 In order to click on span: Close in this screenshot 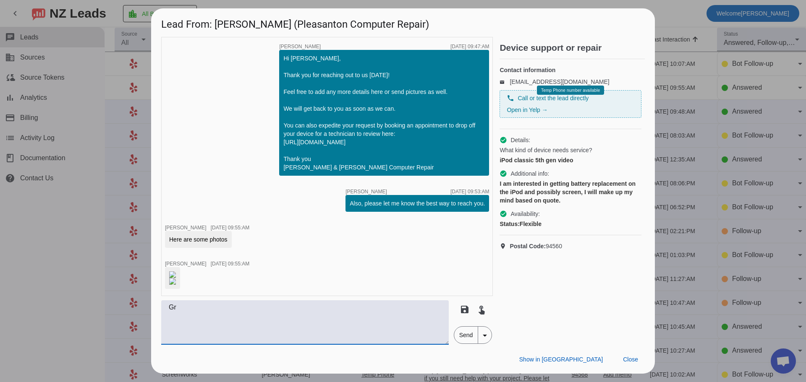, I will do `click(630, 360)`.